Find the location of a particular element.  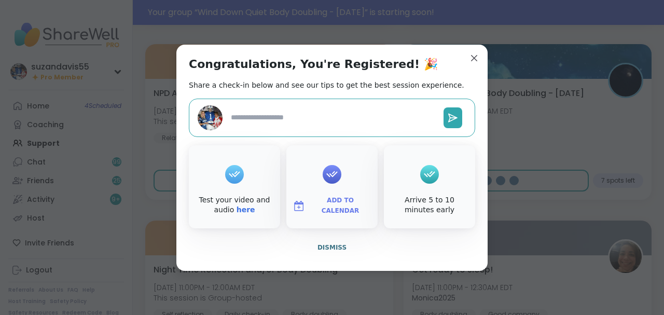

h2: Share a check-in below and see our tips to get the best session experience. is located at coordinates (326, 85).